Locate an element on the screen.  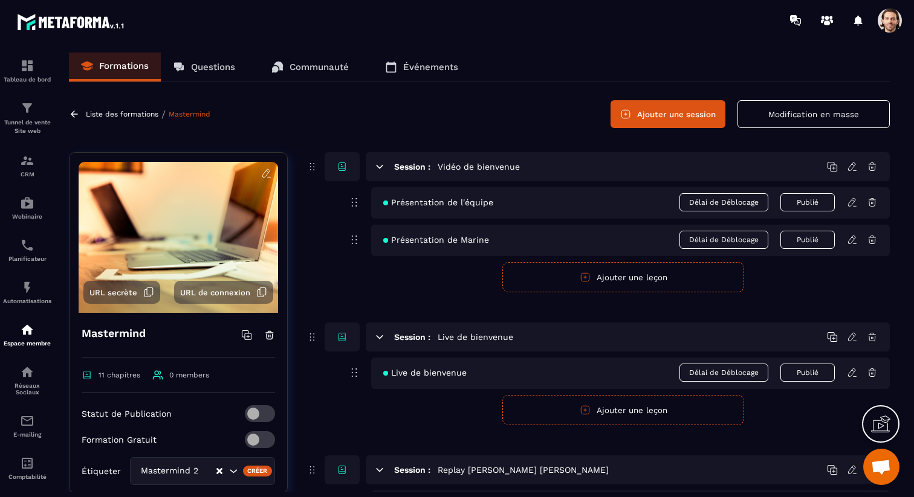
img: accountant is located at coordinates (27, 463).